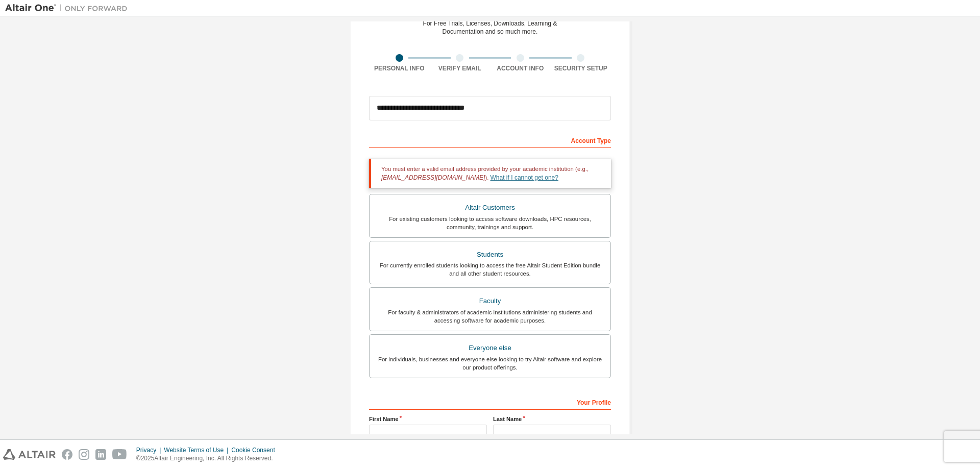 The width and height of the screenshot is (980, 469). I want to click on img: instagram.svg, so click(84, 455).